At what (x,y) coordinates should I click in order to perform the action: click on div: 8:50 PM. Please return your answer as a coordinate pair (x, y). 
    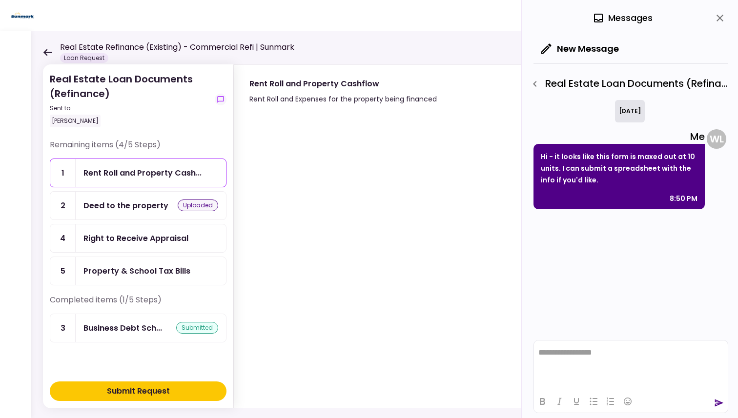
    Looking at the image, I should click on (683, 199).